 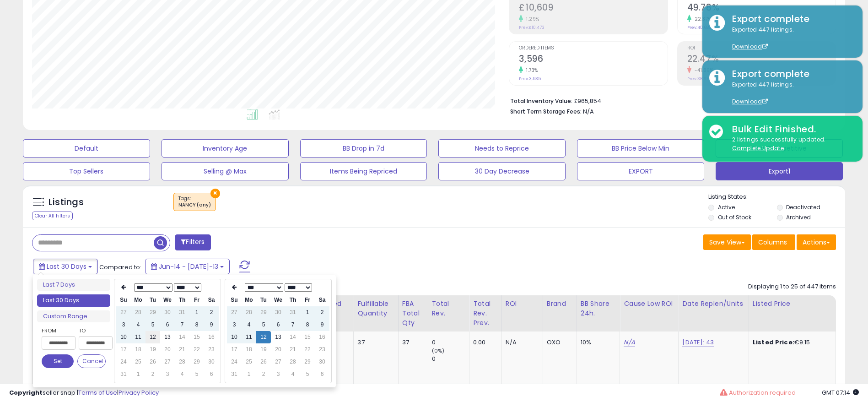 I want to click on td: 9, so click(x=322, y=325).